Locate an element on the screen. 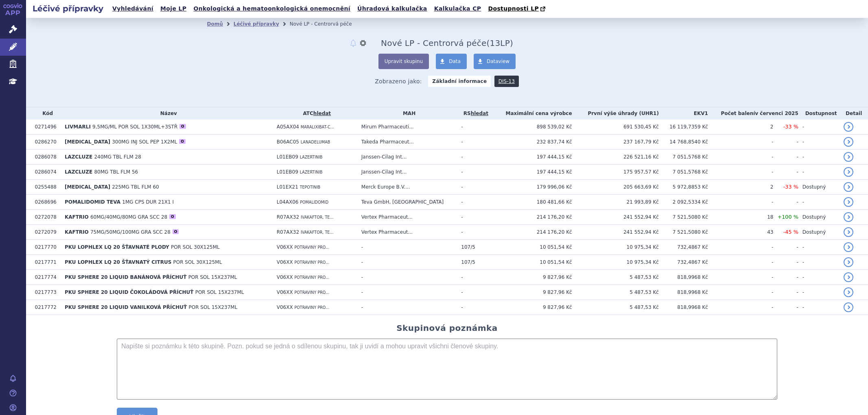  td: 0217774 is located at coordinates (46, 278).